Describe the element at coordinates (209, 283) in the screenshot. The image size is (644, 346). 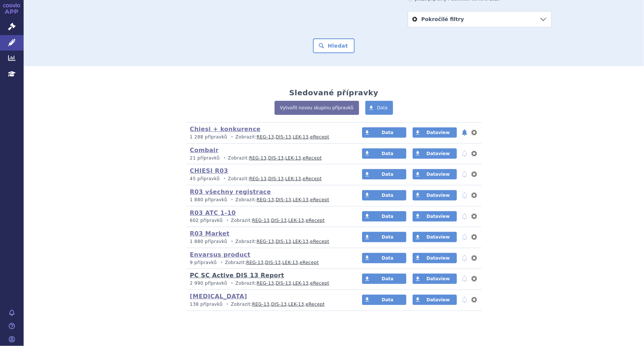
I see `span: 2 990 přípravků` at that location.